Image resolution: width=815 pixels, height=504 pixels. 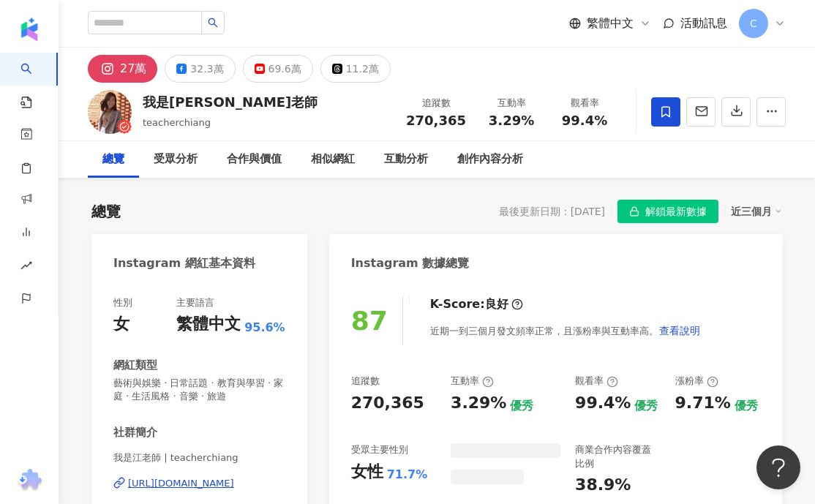 What do you see at coordinates (213, 22) in the screenshot?
I see `span: search` at bounding box center [213, 22].